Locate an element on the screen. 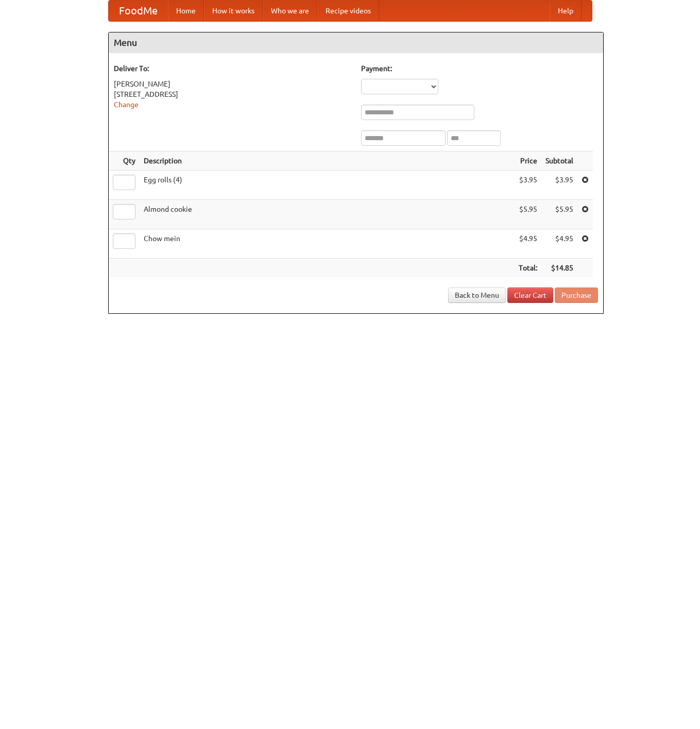  a: Back to Menu is located at coordinates (477, 295).